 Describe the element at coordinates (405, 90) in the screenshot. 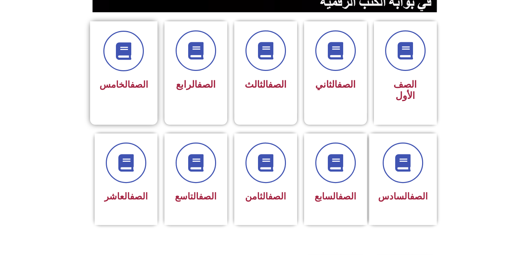

I see `span: الصف الأول` at that location.